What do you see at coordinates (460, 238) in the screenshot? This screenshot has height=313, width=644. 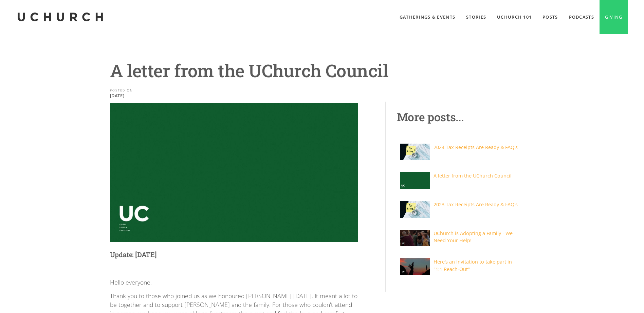 I see `a: UChurch is Adopting a Family - We Need Your Help!` at bounding box center [460, 238].